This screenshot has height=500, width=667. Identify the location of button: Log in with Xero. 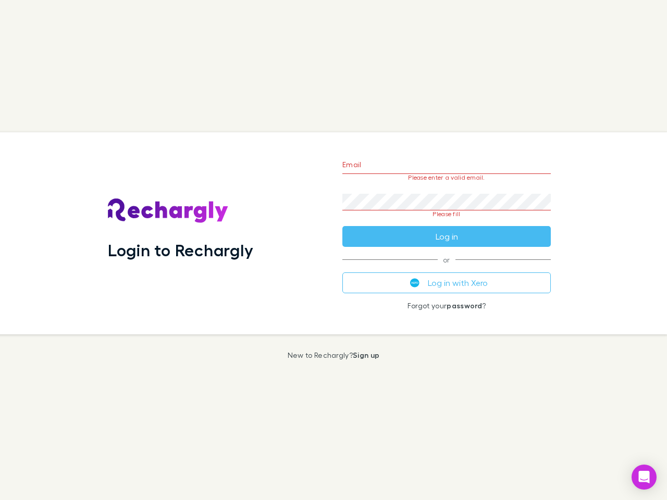
(446, 283).